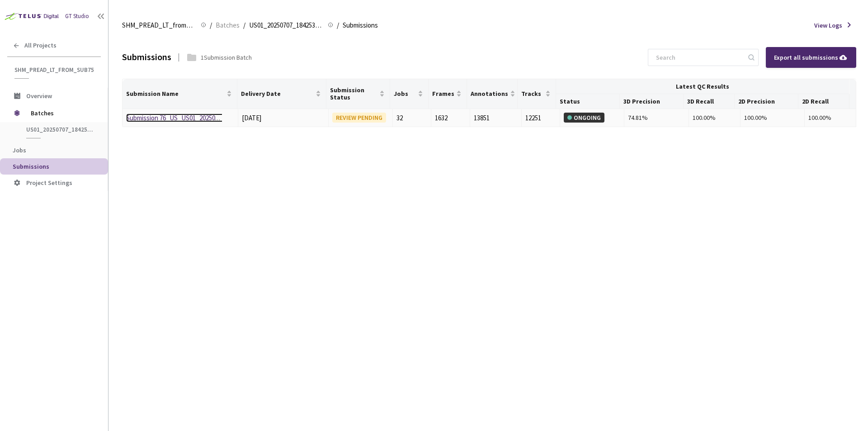 The height and width of the screenshot is (431, 868). I want to click on input: Search, so click(699, 57).